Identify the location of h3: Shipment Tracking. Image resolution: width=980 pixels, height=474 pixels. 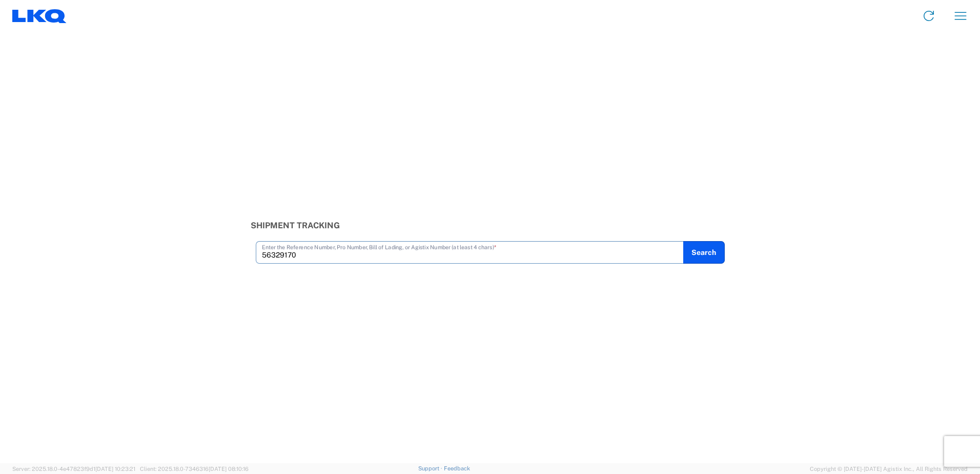
(490, 225).